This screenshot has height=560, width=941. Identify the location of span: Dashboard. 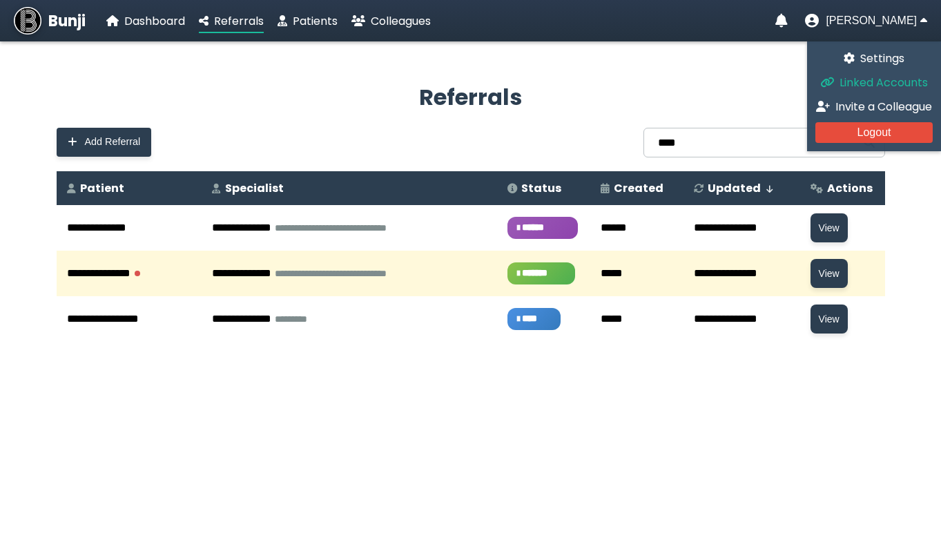
(155, 21).